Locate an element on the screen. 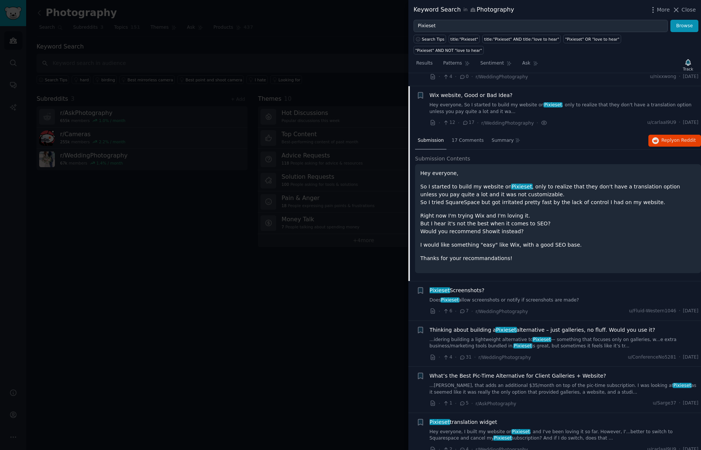 This screenshot has height=450, width=701. button: Track is located at coordinates (688, 65).